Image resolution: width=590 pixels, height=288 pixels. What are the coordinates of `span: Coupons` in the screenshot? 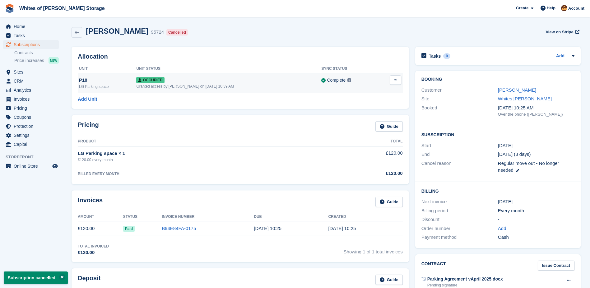 It's located at (32, 117).